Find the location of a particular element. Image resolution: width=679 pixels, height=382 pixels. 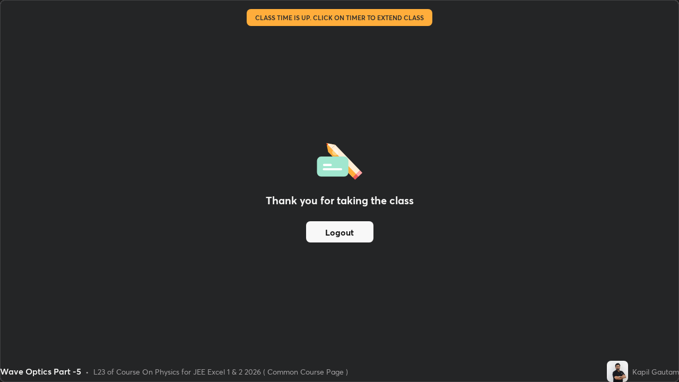

button: Logout is located at coordinates (339, 232).